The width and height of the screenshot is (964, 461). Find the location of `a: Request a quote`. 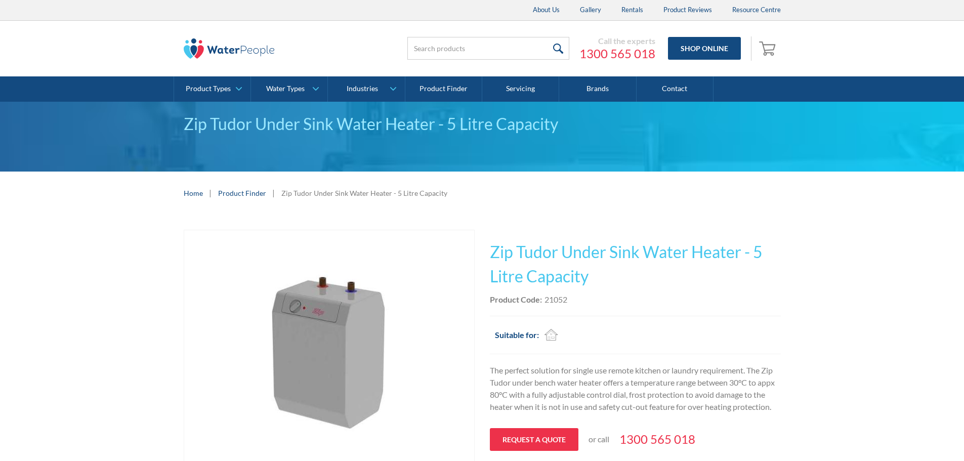

a: Request a quote is located at coordinates (534, 439).